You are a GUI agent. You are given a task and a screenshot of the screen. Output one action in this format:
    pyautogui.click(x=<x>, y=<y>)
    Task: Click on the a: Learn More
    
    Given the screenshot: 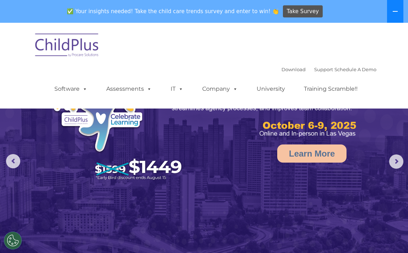 What is the action you would take?
    pyautogui.click(x=312, y=153)
    